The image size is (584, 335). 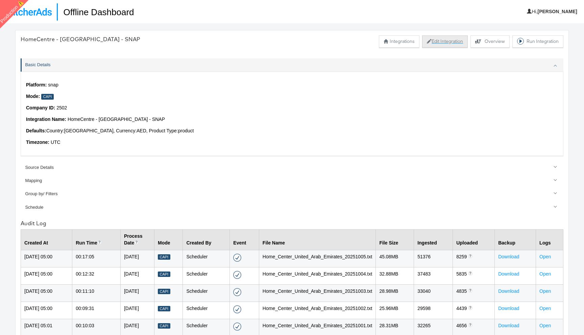 I want to click on th: Logs, so click(x=550, y=240).